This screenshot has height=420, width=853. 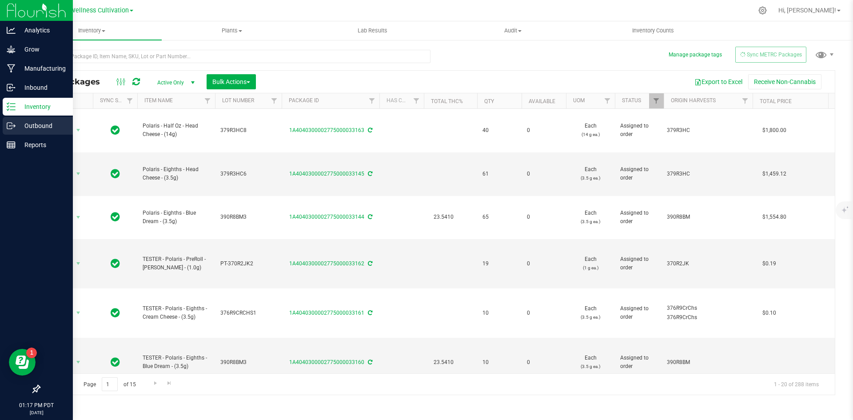 What do you see at coordinates (159, 100) in the screenshot?
I see `a: Item Name` at bounding box center [159, 100].